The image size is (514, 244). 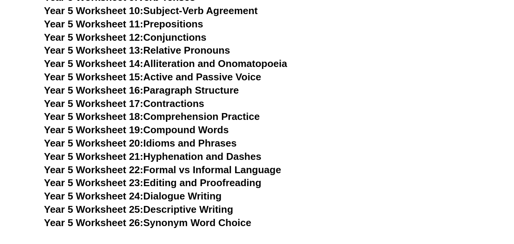 What do you see at coordinates (94, 90) in the screenshot?
I see `span: Year 5 Worksheet 16:` at bounding box center [94, 90].